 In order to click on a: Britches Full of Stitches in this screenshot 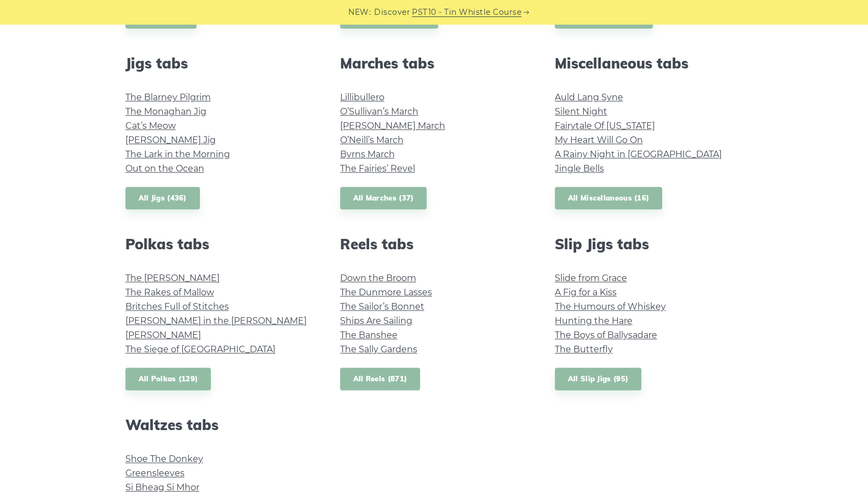, I will do `click(177, 307)`.